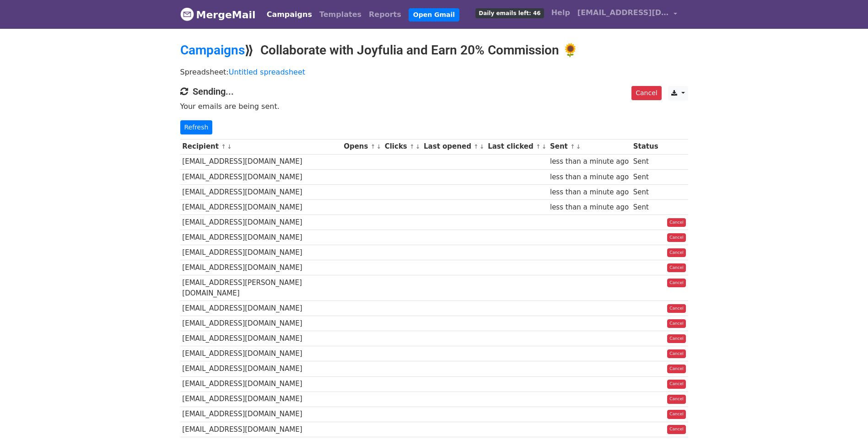  I want to click on p: Spreadsheet:, so click(434, 72).